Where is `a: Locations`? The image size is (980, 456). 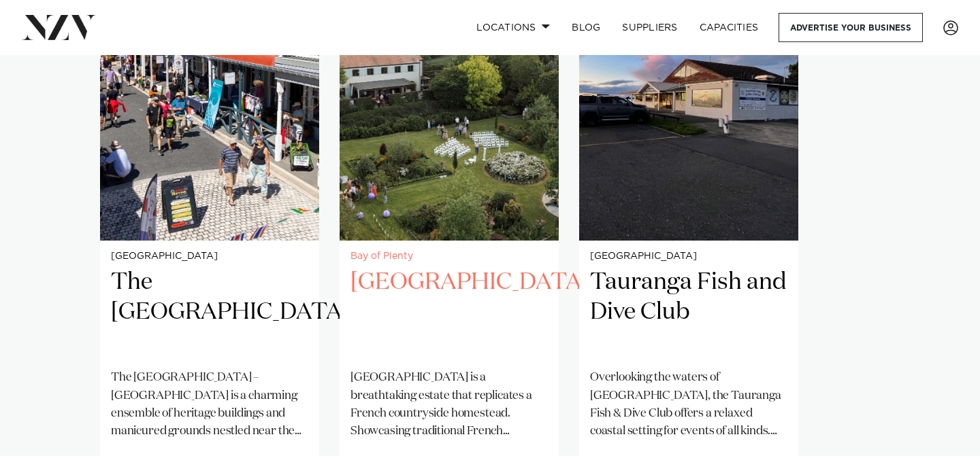 a: Locations is located at coordinates (513, 28).